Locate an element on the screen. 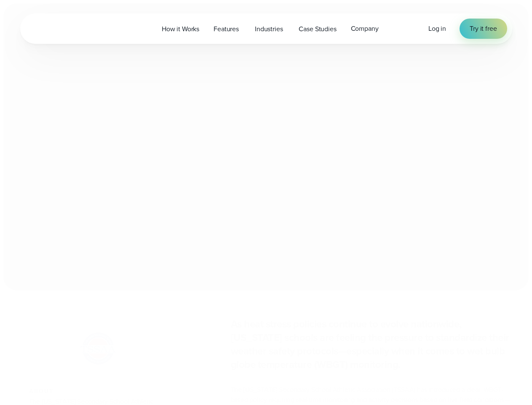 This screenshot has height=405, width=532. span: How it Works is located at coordinates (180, 29).